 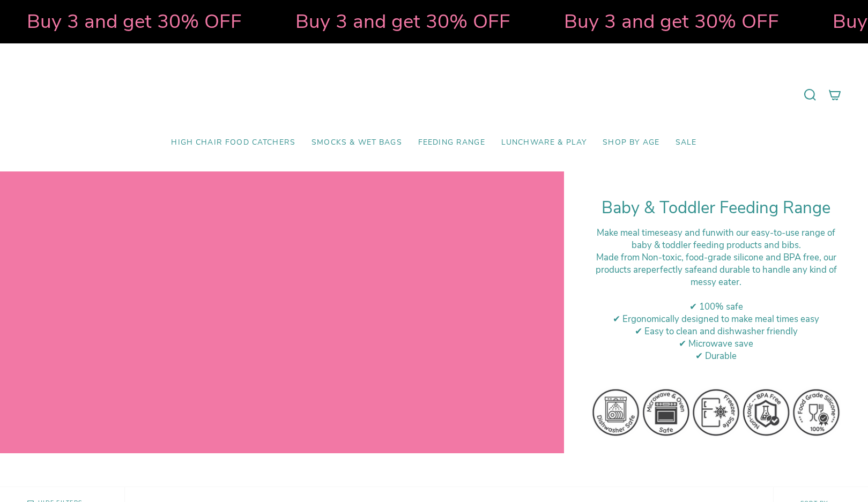 What do you see at coordinates (544, 143) in the screenshot?
I see `a: Lunchware & Play` at bounding box center [544, 143].